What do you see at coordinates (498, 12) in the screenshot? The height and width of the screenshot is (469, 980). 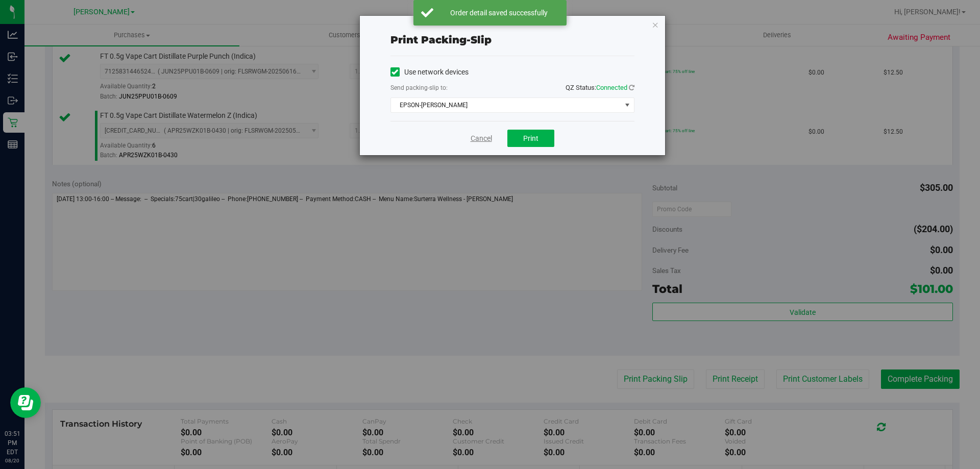 I see `div: Order detail saved successfully` at bounding box center [498, 12].